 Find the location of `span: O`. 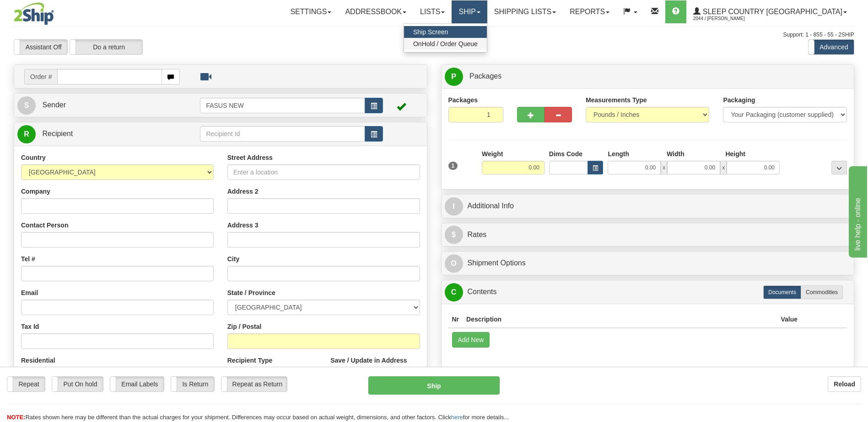

span: O is located at coordinates (454, 264).